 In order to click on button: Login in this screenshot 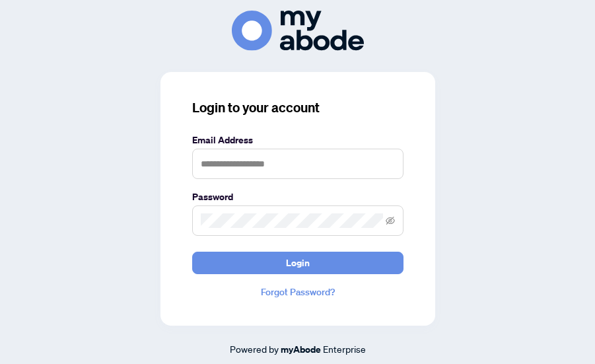, I will do `click(298, 263)`.